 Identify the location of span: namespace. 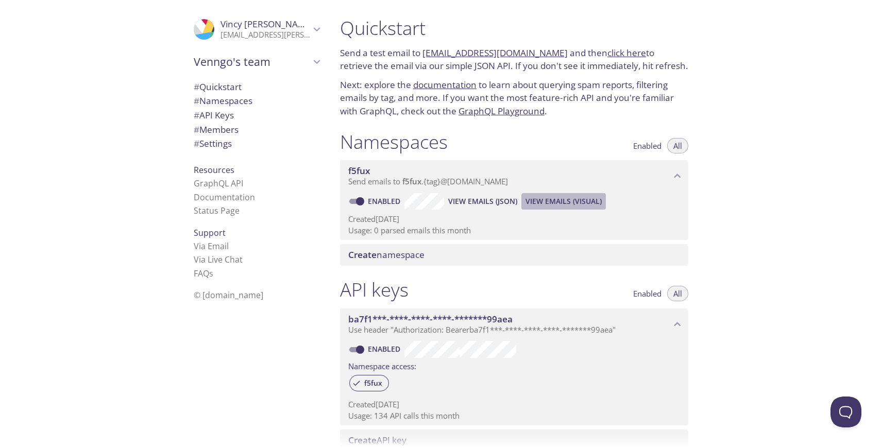
(386, 254).